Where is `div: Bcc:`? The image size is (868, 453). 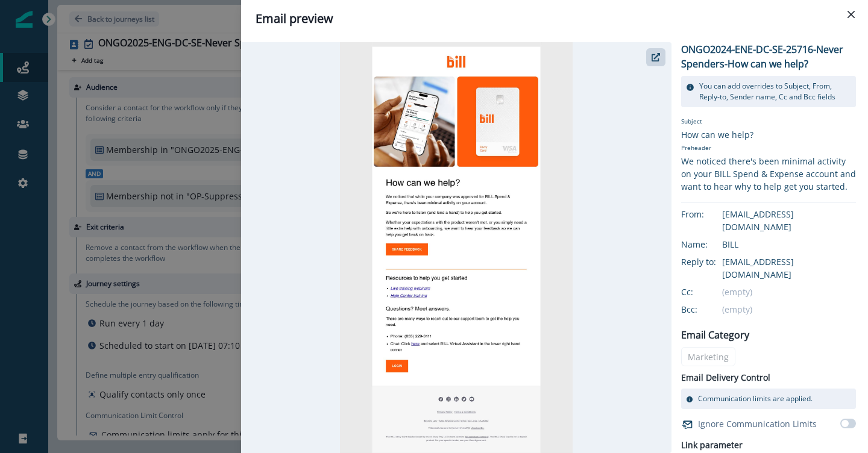
div: Bcc: is located at coordinates (711, 309).